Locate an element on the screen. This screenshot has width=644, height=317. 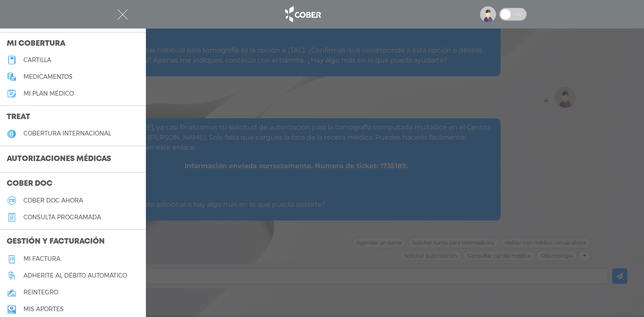
h5: Mis aportes is located at coordinates (43, 309).